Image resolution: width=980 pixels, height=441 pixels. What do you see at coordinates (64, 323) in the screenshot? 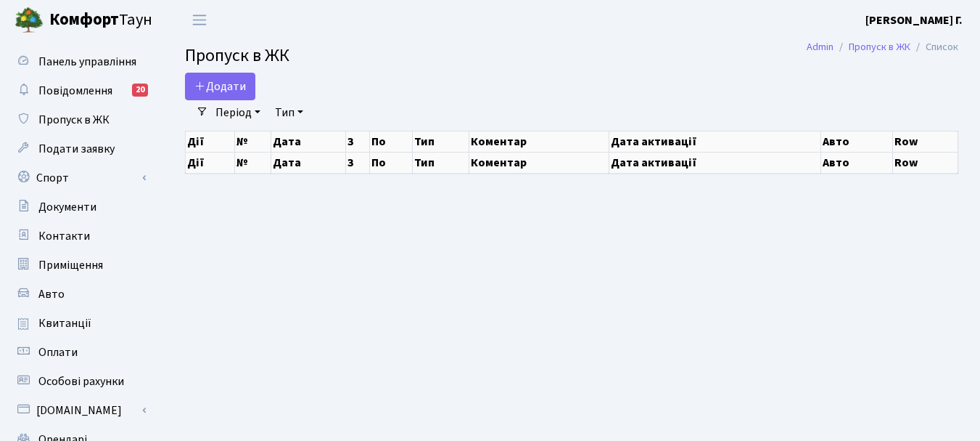
I see `span: Квитанції` at bounding box center [64, 323].